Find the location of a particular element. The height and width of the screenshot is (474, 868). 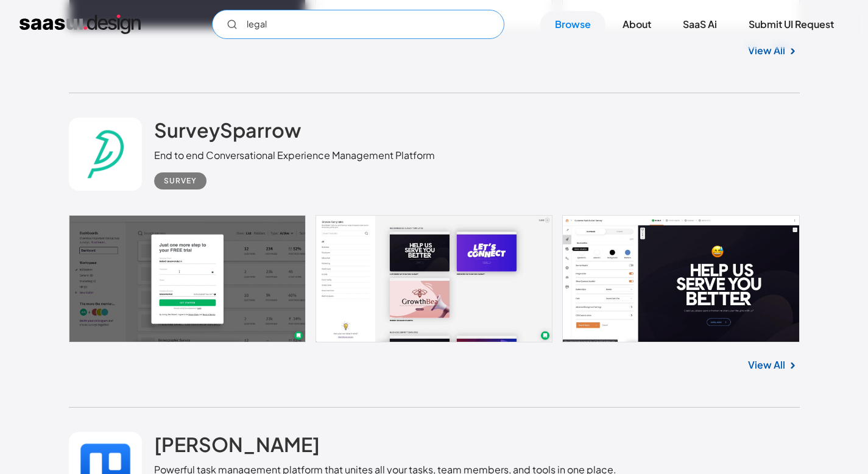

a: About is located at coordinates (637, 25).